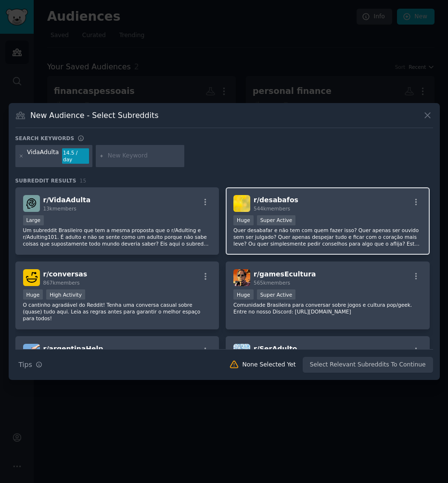 This screenshot has height=483, width=448. I want to click on h3: New Audience - Select Subreddits, so click(94, 115).